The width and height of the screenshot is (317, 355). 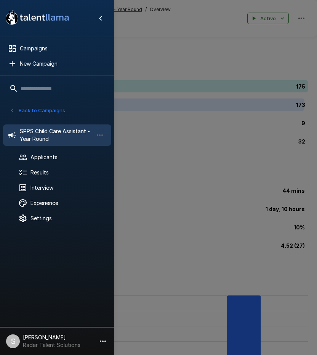 What do you see at coordinates (68, 157) in the screenshot?
I see `span: Applicants` at bounding box center [68, 157].